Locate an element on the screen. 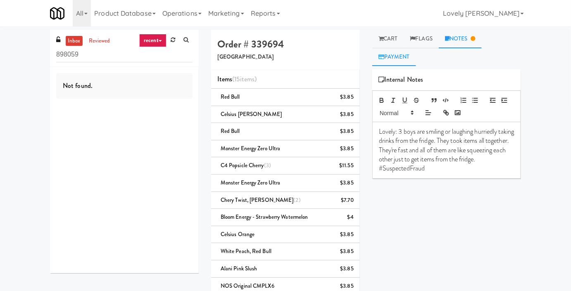  span: C4 Popsicle Cherry is located at coordinates (246, 165).